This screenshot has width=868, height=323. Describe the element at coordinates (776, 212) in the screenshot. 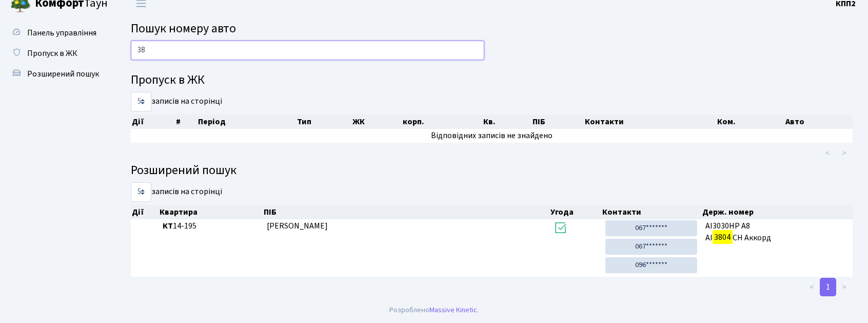

I see `th: Держ. номер` at that location.